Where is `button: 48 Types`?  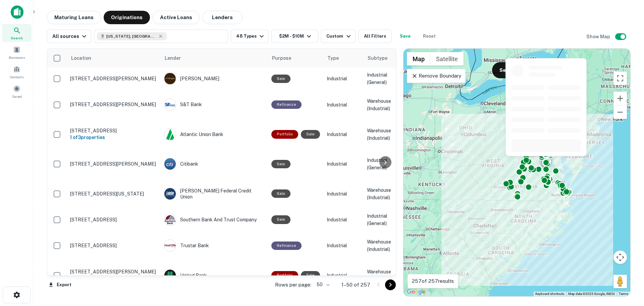 button: 48 Types is located at coordinates (250, 36).